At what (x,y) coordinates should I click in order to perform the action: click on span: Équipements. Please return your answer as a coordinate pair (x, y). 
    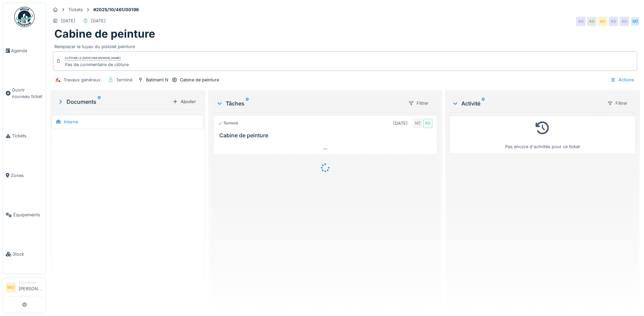
    Looking at the image, I should click on (28, 215).